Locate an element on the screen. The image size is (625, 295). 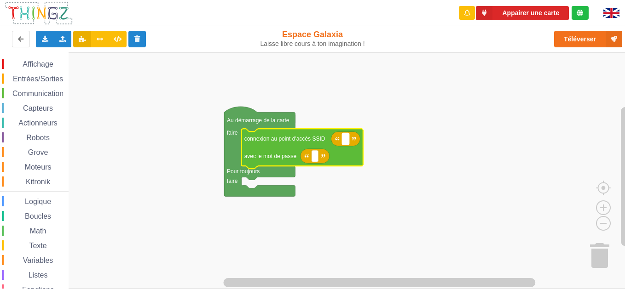
text: Au démarrage de la carte is located at coordinates (258, 121).